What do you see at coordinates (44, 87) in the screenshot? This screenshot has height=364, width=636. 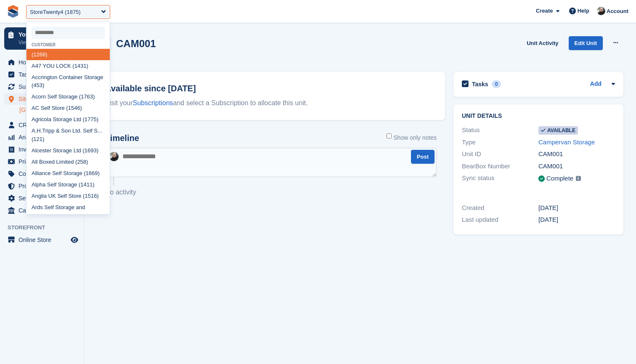 I see `span: Subscriptions` at bounding box center [44, 87].